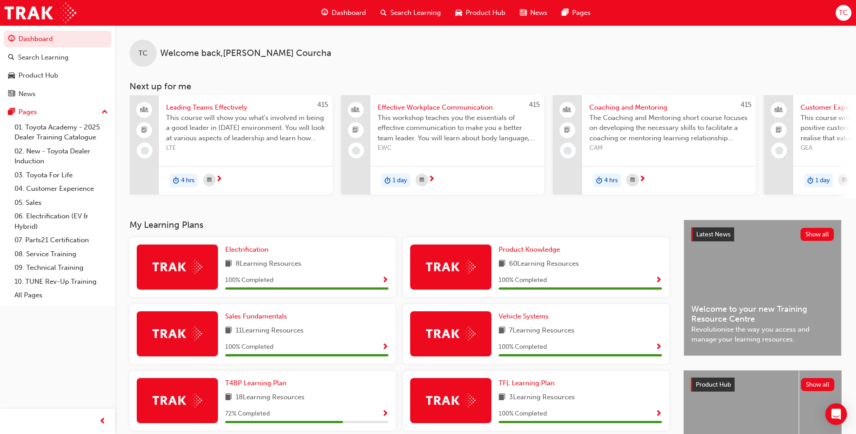 The width and height of the screenshot is (856, 434). What do you see at coordinates (102, 422) in the screenshot?
I see `span: prev-icon` at bounding box center [102, 422].